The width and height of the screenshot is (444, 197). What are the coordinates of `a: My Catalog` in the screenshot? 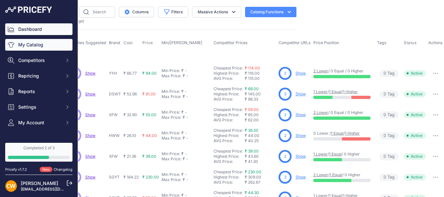 It's located at (39, 45).